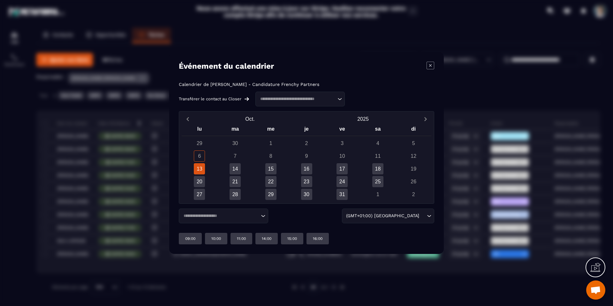  I want to click on button: Open years overlay, so click(363, 119).